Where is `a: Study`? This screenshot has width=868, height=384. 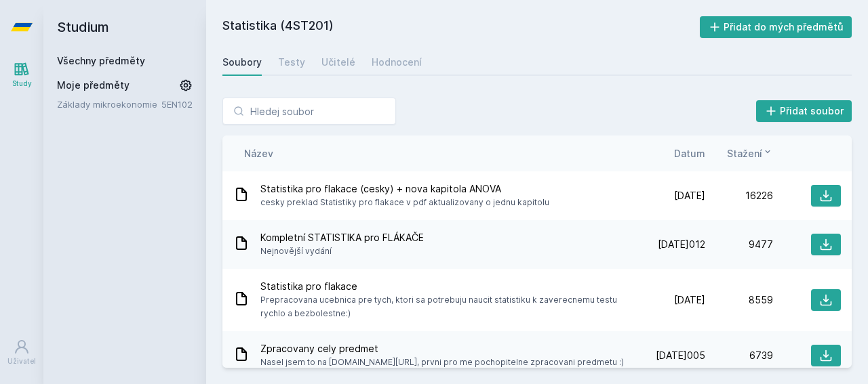 a: Study is located at coordinates (22, 75).